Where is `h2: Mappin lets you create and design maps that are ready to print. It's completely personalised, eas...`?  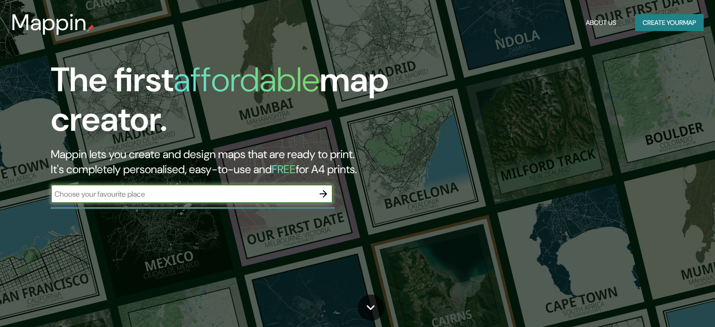
h2: Mappin lets you create and design maps that are ready to print. It's completely personalised, eas... is located at coordinates (229, 162).